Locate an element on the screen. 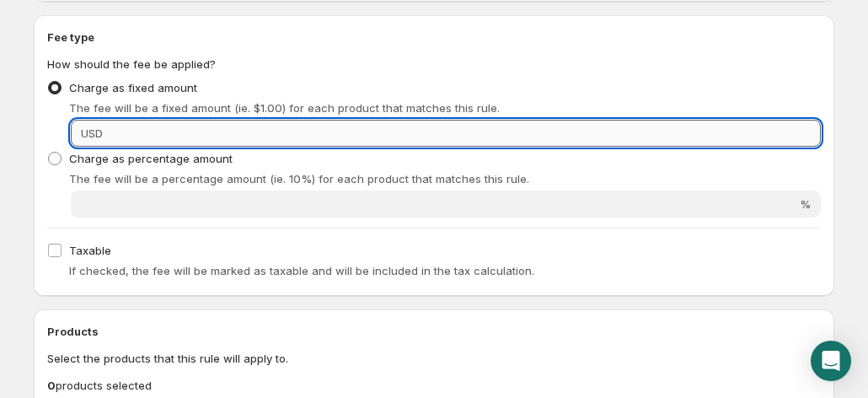  div: Open Intercom Messenger is located at coordinates (831, 361).